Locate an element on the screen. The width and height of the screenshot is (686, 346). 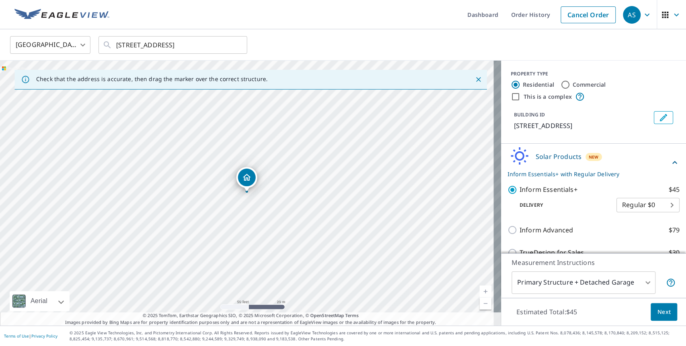
span: © 2025 TomTom, Earthstar Geographics SIO, © 2025 Microsoft Corporation, © is located at coordinates (250, 316).